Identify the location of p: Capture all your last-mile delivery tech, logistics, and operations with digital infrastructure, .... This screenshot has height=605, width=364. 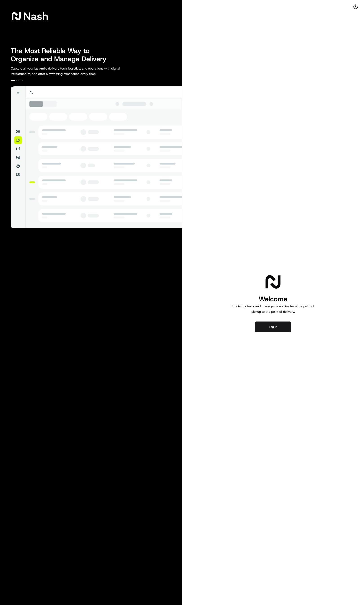
(75, 71).